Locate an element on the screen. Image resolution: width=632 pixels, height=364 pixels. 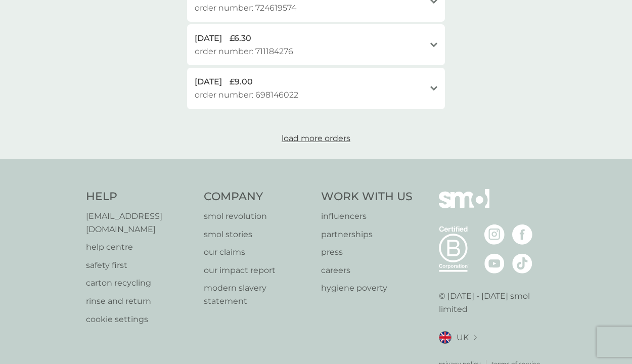
span: UK is located at coordinates (462, 338).